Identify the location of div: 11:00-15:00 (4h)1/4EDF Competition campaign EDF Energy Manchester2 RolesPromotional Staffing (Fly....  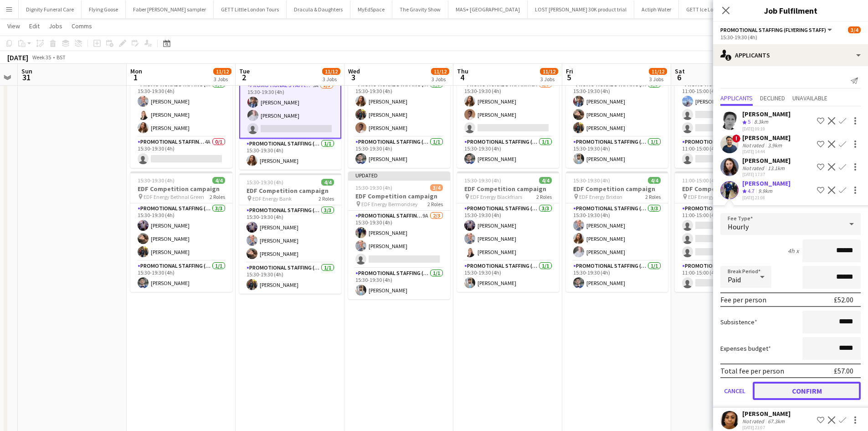
(726, 108).